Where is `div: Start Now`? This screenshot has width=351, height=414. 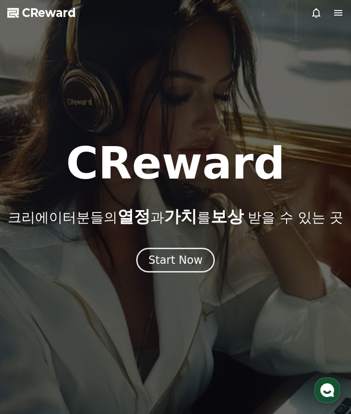
div: Start Now is located at coordinates (176, 260).